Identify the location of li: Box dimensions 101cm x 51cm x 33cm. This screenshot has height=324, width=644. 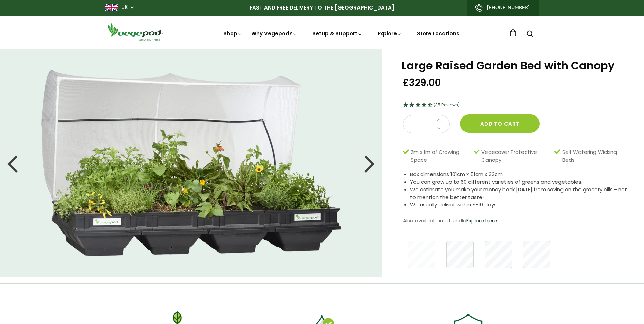
(519, 174).